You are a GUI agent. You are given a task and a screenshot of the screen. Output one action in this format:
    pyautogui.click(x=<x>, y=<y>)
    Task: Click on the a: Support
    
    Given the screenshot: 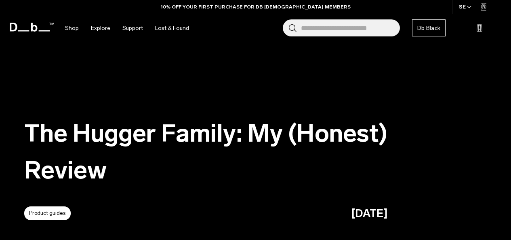 What is the action you would take?
    pyautogui.click(x=133, y=28)
    